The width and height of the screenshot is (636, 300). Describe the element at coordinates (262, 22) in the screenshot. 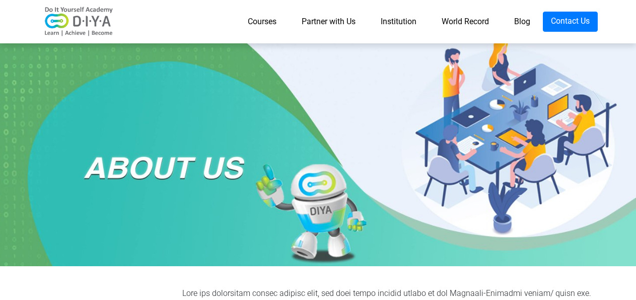

I see `a: Courses` at that location.